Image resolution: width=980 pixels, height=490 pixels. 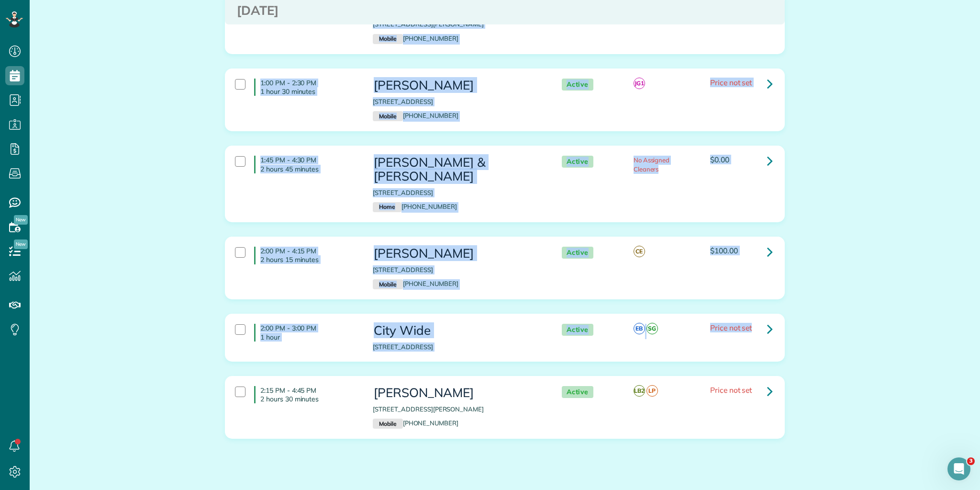 I want to click on span: $100.00, so click(x=724, y=250).